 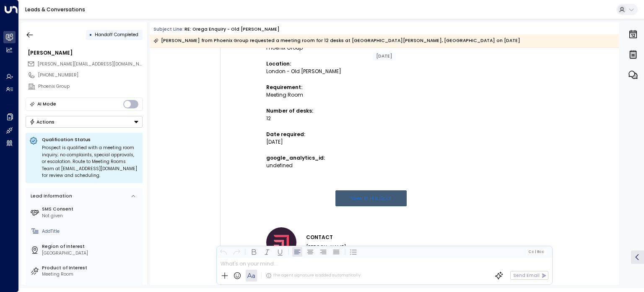 What do you see at coordinates (536, 252) in the screenshot?
I see `span: Cc Bcc` at bounding box center [536, 252].